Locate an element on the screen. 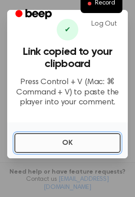  button: OK is located at coordinates (67, 143).